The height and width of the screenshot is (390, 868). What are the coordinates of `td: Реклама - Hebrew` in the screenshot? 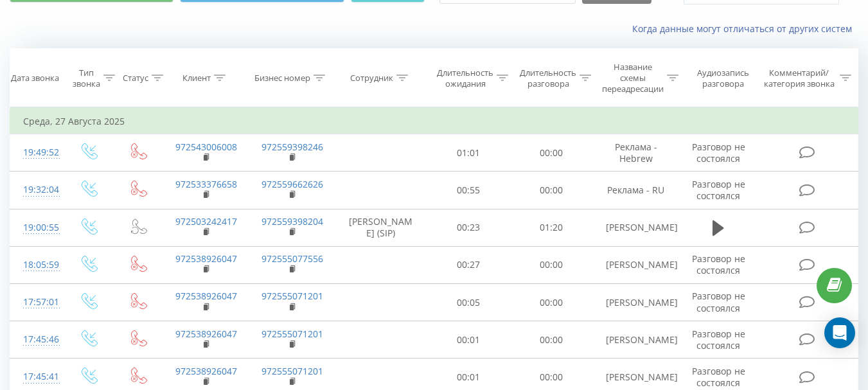 It's located at (636, 153).